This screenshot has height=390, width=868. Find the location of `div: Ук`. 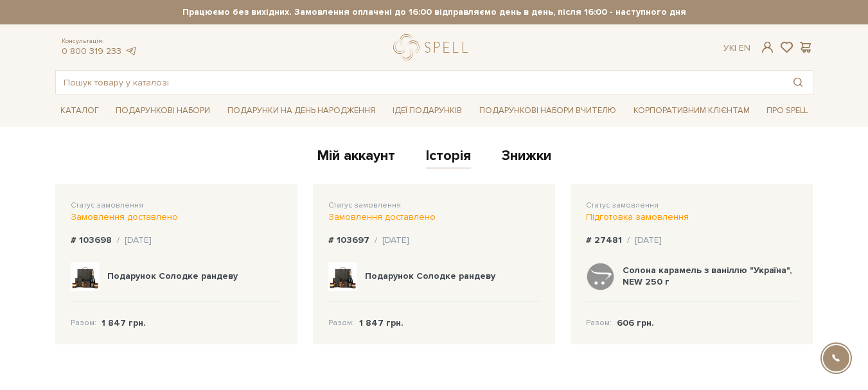

div: Ук is located at coordinates (737, 48).